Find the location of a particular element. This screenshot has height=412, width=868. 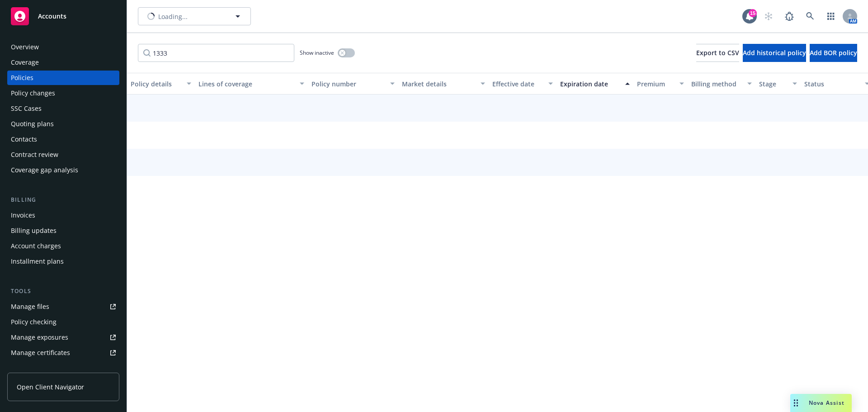

button: Market details is located at coordinates (443, 83).